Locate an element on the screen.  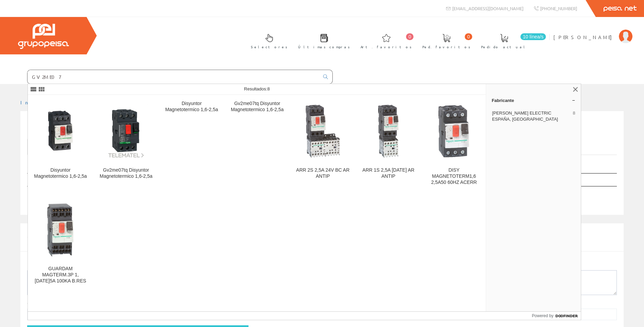
a: Gv2me07tq Disyuntor Magnetotermico 1,6-2,5a Gv2me07tq Disyuntor Magnetotermico 1,6-2,5a is located at coordinates (126, 144).